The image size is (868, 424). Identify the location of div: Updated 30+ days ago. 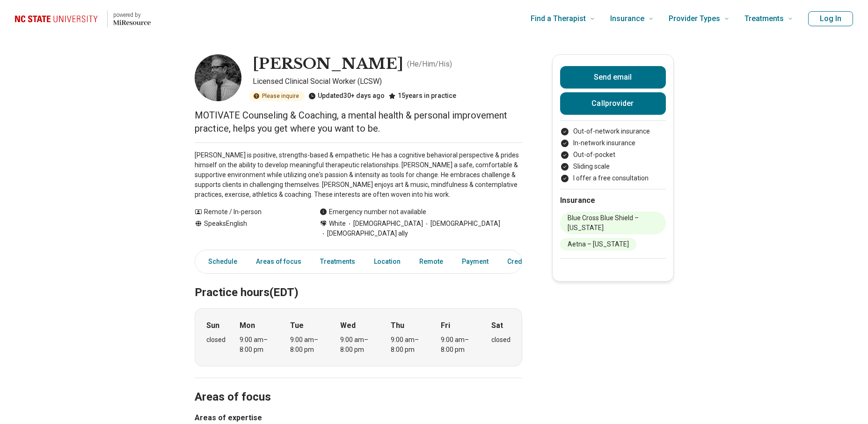
(346, 96).